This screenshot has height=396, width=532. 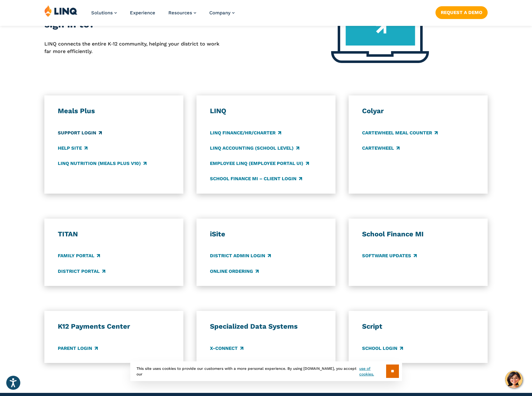 What do you see at coordinates (514, 380) in the screenshot?
I see `button: Hello, have a question? Let’s chat.` at bounding box center [514, 380].